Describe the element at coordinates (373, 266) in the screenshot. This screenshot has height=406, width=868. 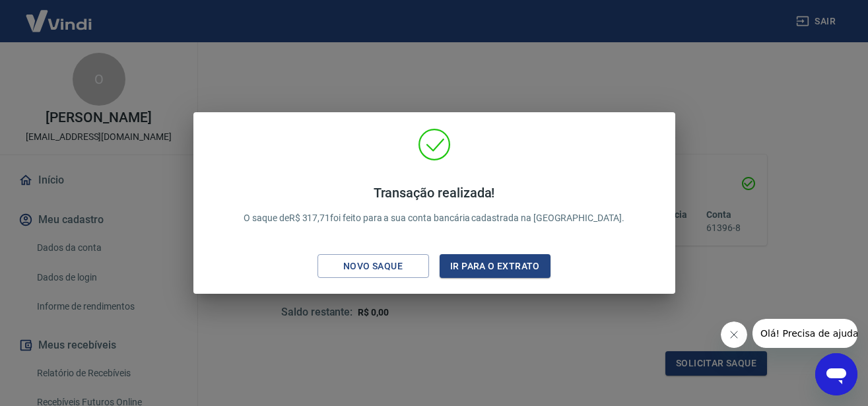
I see `button: Novo saque` at that location.